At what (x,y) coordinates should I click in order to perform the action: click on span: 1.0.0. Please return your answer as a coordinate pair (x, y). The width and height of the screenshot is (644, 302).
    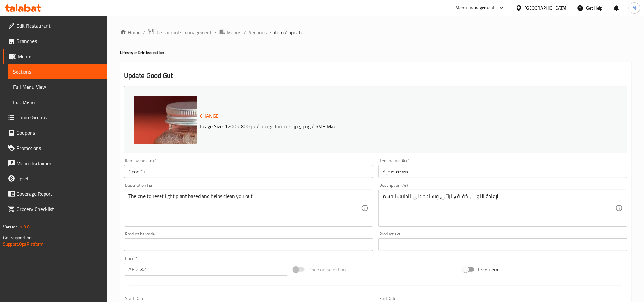
    Looking at the image, I should click on (24, 227).